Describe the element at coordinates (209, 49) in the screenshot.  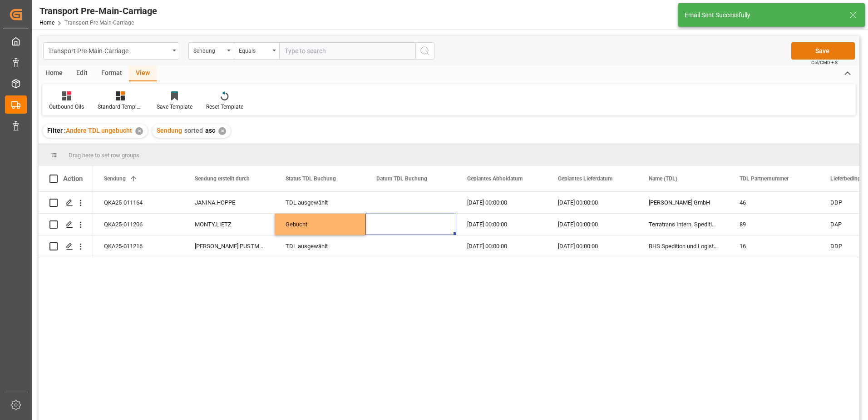
I see `div: Sendung` at that location.